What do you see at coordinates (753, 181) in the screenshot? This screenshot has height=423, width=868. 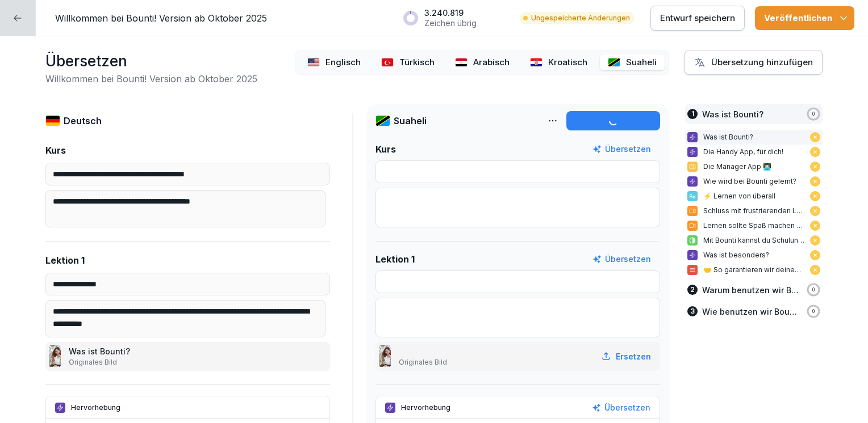 I see `p: Wie wird bei Bounti gelernt?` at bounding box center [753, 181].